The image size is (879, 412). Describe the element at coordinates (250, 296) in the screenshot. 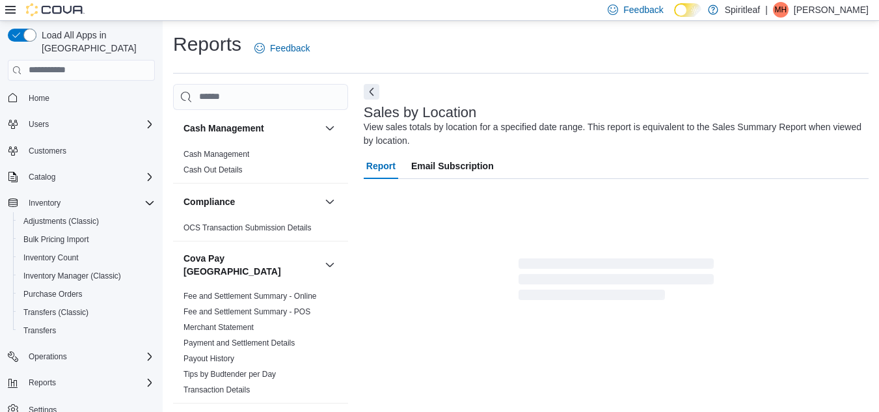

I see `span: Fee and Settlement Summary - Online` at that location.